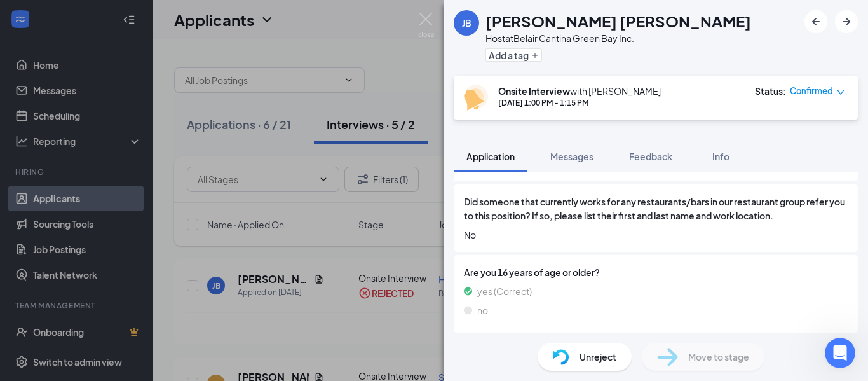  What do you see at coordinates (816, 22) in the screenshot?
I see `svg: ArrowLeftNew` at bounding box center [816, 22].